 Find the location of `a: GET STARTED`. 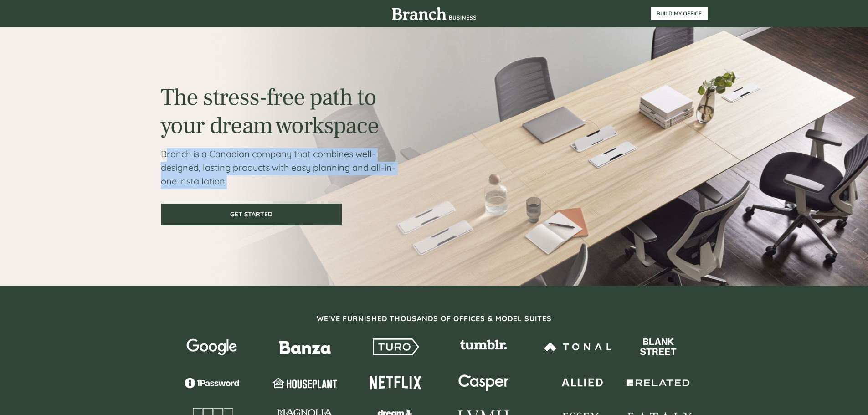

a: GET STARTED is located at coordinates (251, 215).